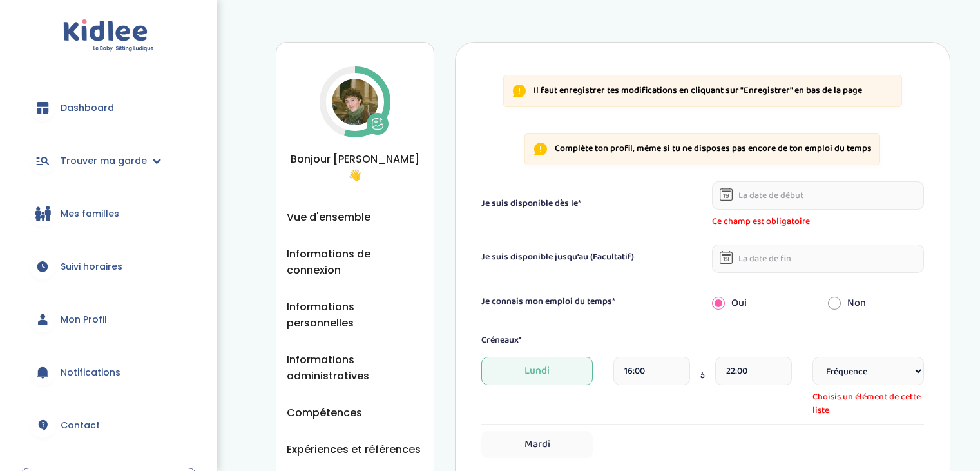 The image size is (980, 471). What do you see at coordinates (818, 221) in the screenshot?
I see `span: Ce champ est obligatoire` at bounding box center [818, 221].